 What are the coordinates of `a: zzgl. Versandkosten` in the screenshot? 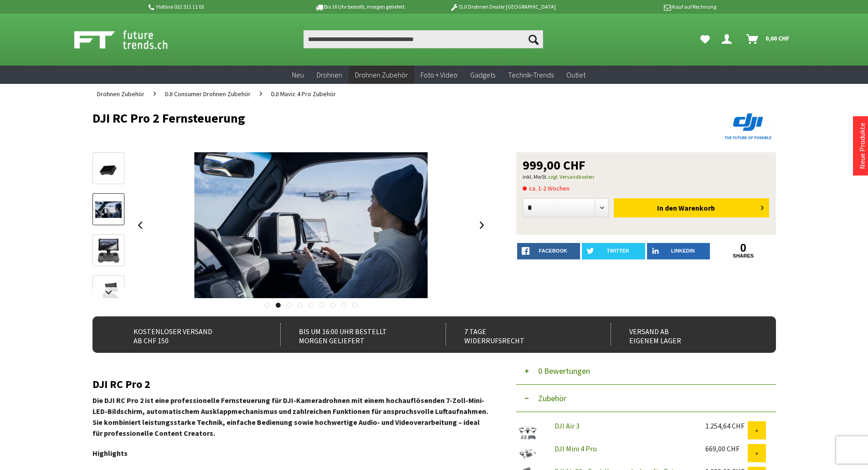 It's located at (571, 177).